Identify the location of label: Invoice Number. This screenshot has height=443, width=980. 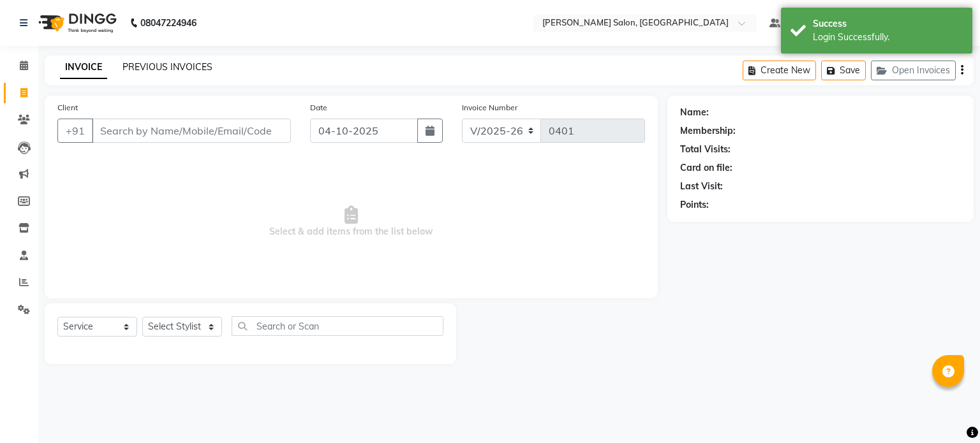
(490, 108).